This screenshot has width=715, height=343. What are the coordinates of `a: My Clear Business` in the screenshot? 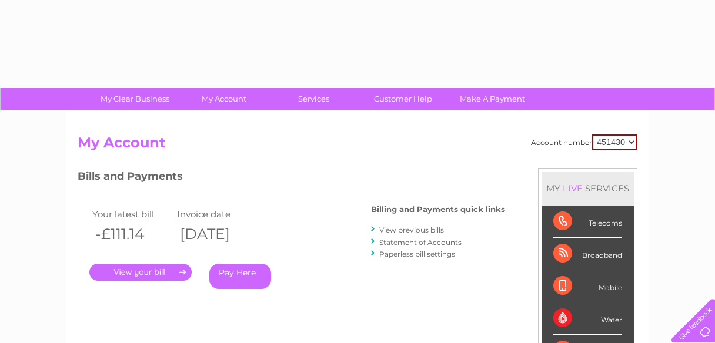 It's located at (135, 99).